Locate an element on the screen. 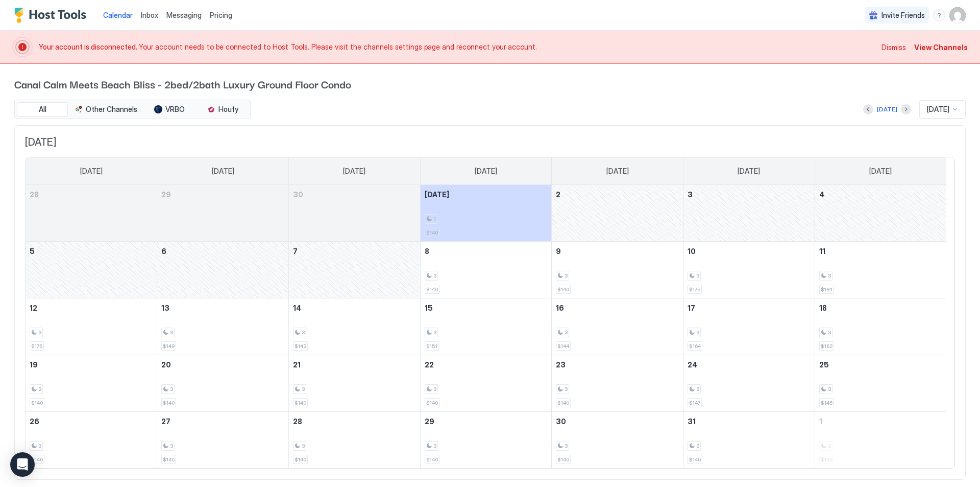 The image size is (980, 487). a: September 30, 2025 is located at coordinates (354, 194).